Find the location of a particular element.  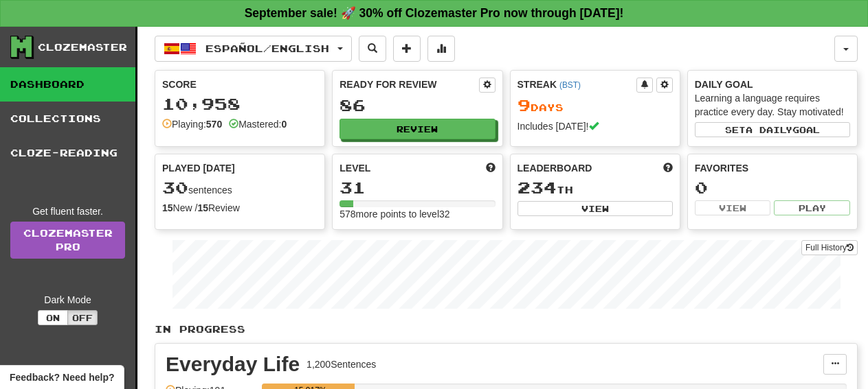

div: Get fluent faster. is located at coordinates (67, 212).